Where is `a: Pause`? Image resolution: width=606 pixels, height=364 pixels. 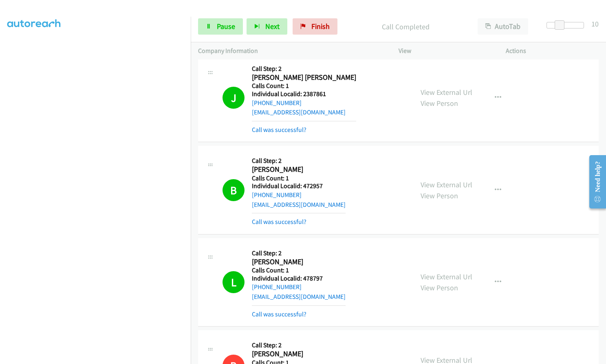 a: Pause is located at coordinates (220, 26).